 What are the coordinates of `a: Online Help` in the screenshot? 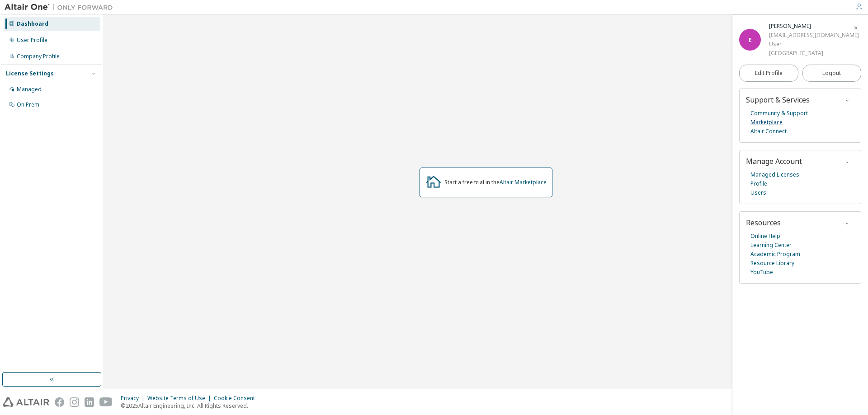 It's located at (765, 236).